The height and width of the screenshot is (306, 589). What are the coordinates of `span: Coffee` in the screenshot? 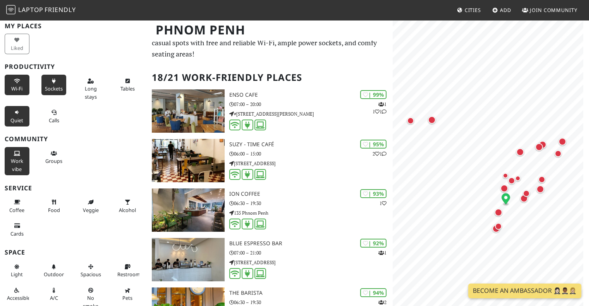 It's located at (17, 210).